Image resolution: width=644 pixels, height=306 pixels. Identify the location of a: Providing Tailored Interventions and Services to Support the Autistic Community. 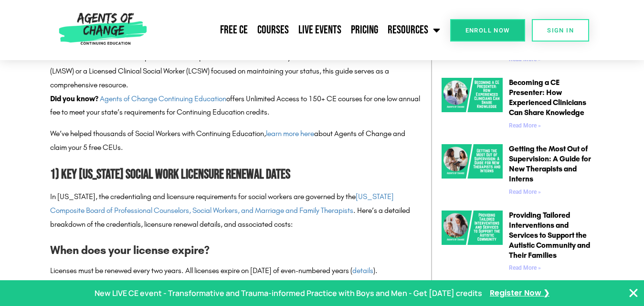
(472, 243).